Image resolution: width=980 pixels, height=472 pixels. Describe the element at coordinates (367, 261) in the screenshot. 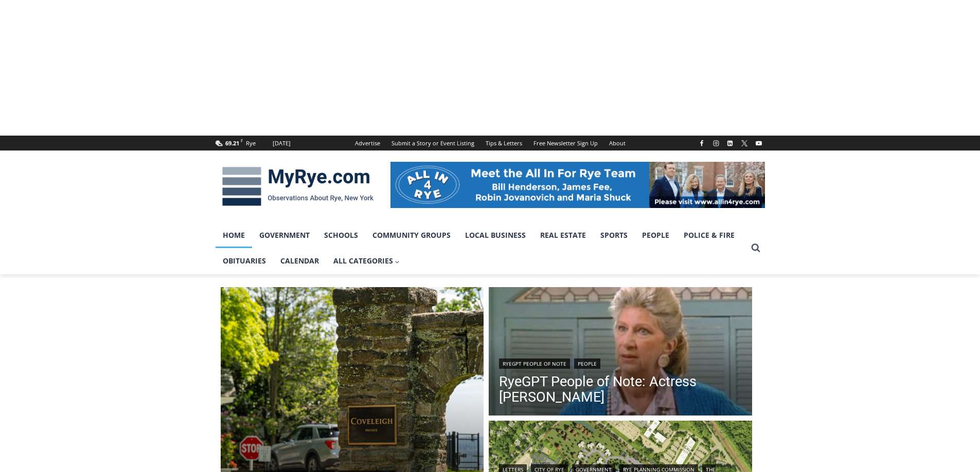

I see `span: All Categories` at that location.